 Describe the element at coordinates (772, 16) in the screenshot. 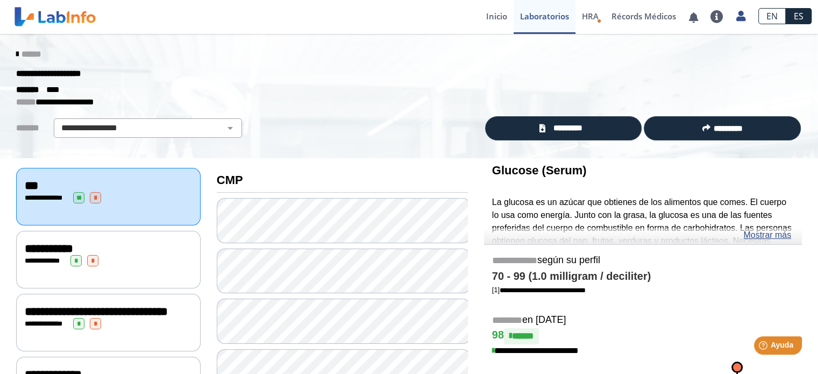

I see `a: EN` at that location.